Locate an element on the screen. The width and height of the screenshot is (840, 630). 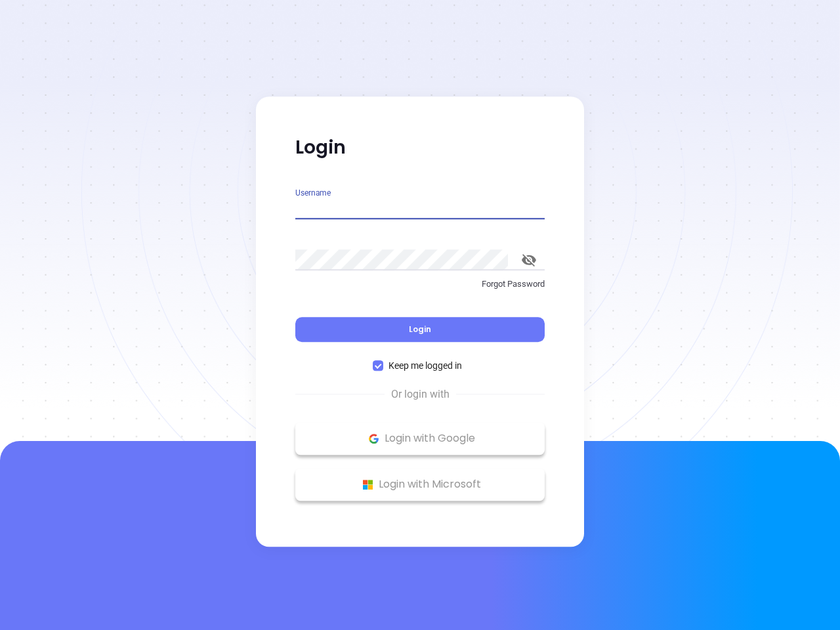
button: Google Logo Login with Google is located at coordinates (420, 438).